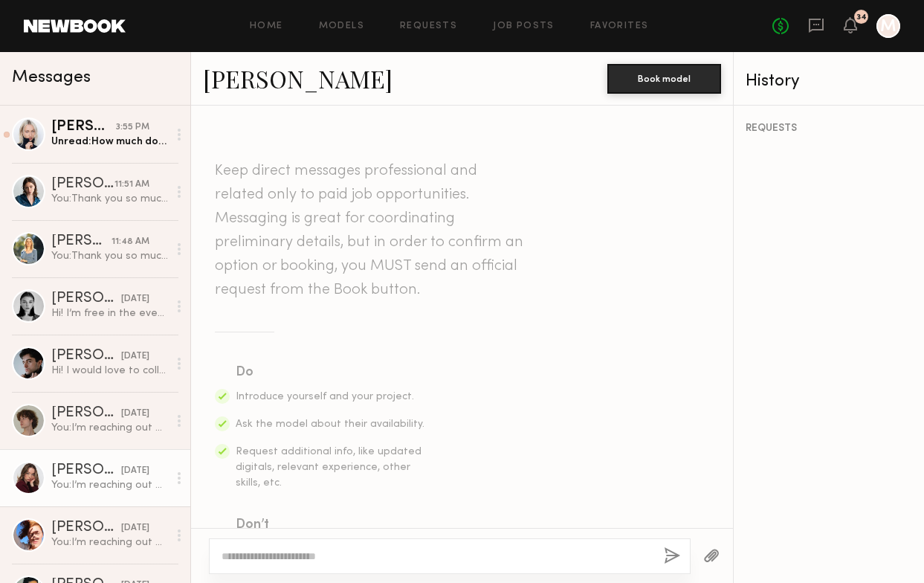 The width and height of the screenshot is (924, 583). What do you see at coordinates (130, 241) in the screenshot?
I see `div: 11:48 AM` at bounding box center [130, 241].